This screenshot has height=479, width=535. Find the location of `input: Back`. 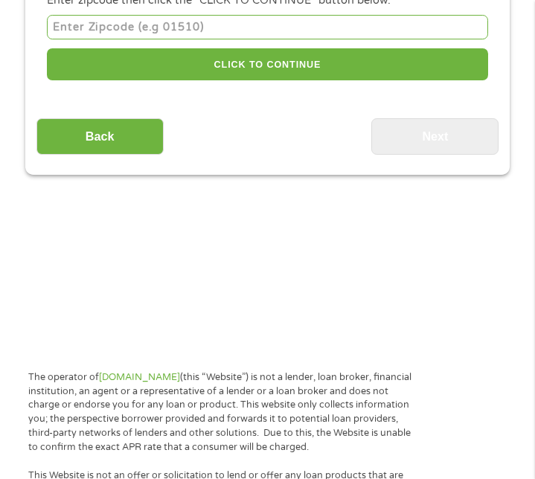

input: Back is located at coordinates (100, 136).